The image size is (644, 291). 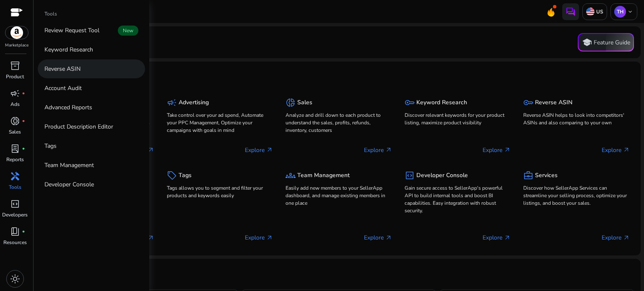 What do you see at coordinates (458, 119) in the screenshot?
I see `p: Discover relevant keywords for your product listing, maximize product visibility` at bounding box center [458, 119].